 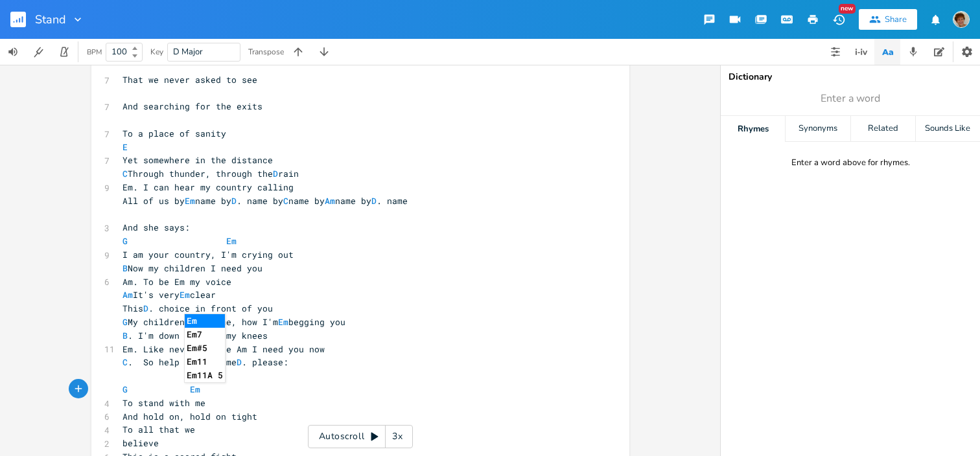 What do you see at coordinates (157, 52) in the screenshot?
I see `div: Key` at bounding box center [157, 52].